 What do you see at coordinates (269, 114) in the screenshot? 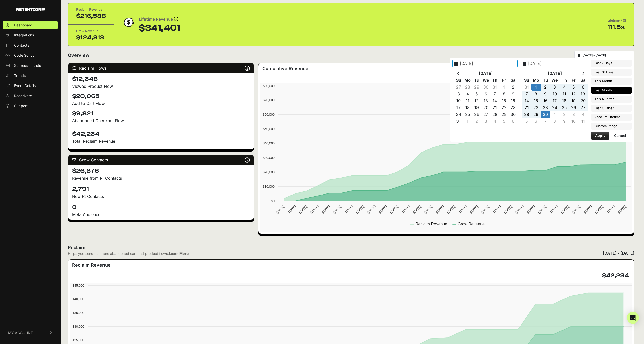
I see `text: $60,000` at bounding box center [269, 114].